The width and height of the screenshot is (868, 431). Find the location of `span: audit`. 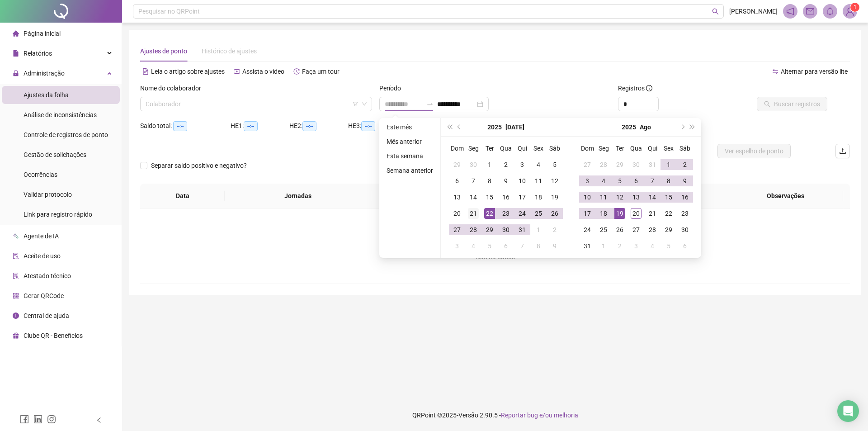

span: audit is located at coordinates (16, 256).